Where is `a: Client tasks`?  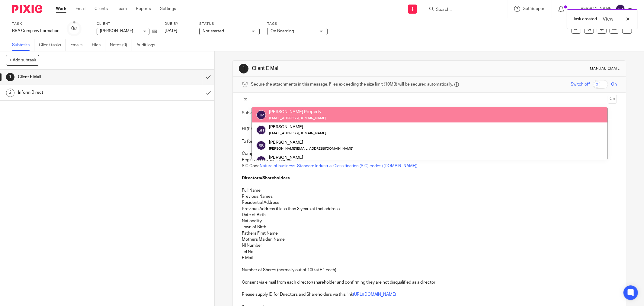 a: Client tasks is located at coordinates (53, 45).